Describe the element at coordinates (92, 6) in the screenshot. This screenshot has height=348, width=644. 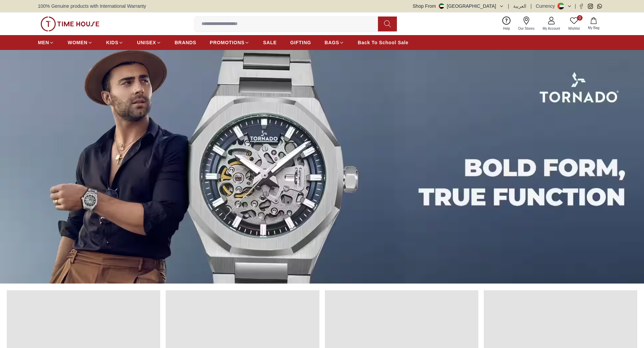
I see `span: 100% Genuine products with International Warranty` at that location.